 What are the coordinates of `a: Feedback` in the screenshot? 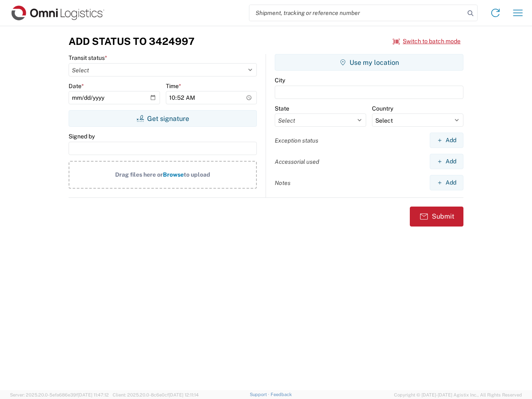 It's located at (281, 394).